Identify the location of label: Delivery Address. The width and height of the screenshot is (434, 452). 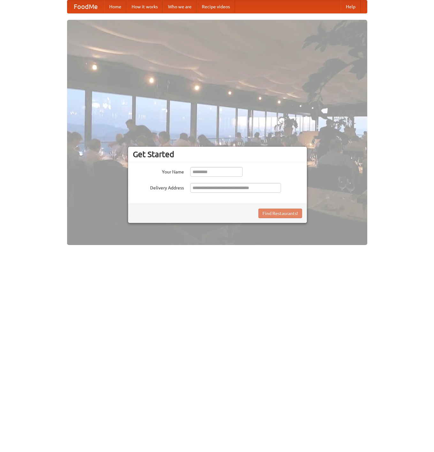
(158, 187).